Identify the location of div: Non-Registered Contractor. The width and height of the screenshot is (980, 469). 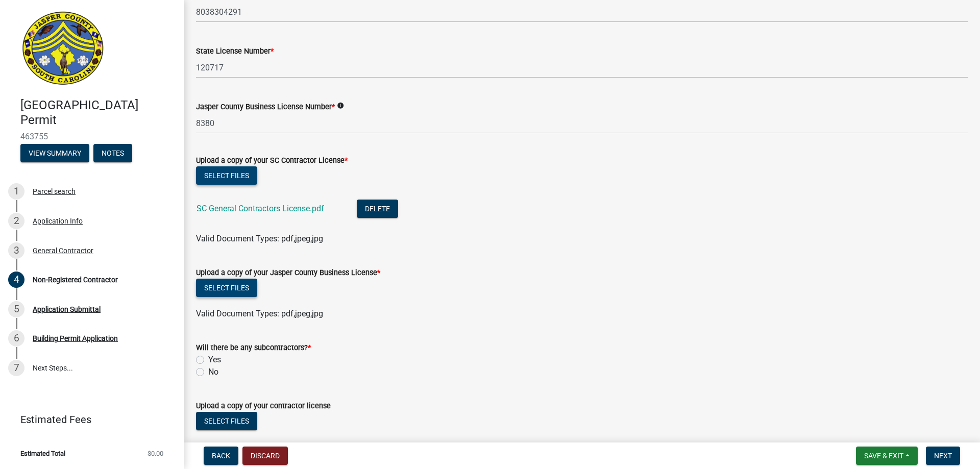
(75, 280).